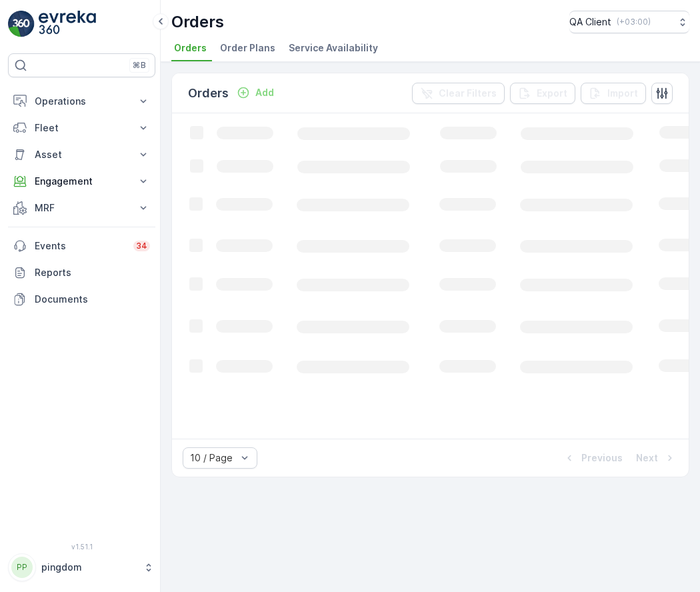  Describe the element at coordinates (593, 458) in the screenshot. I see `button: Previous` at that location.